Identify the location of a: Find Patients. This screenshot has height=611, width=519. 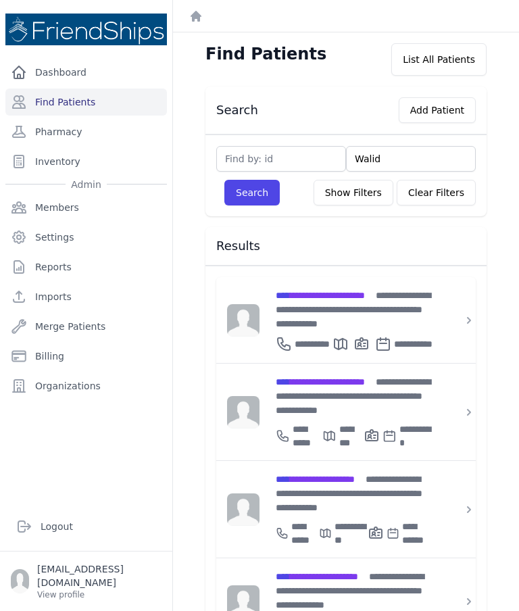
(86, 102).